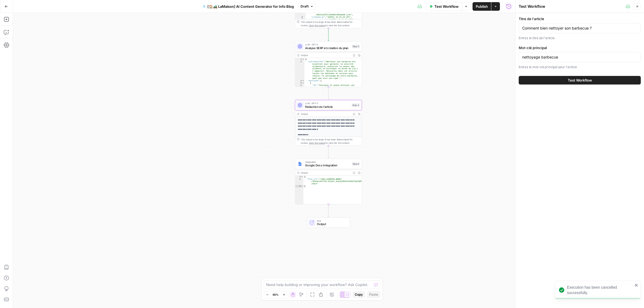 The width and height of the screenshot is (644, 308). What do you see at coordinates (356, 47) in the screenshot?
I see `div: Step 3` at bounding box center [356, 47].